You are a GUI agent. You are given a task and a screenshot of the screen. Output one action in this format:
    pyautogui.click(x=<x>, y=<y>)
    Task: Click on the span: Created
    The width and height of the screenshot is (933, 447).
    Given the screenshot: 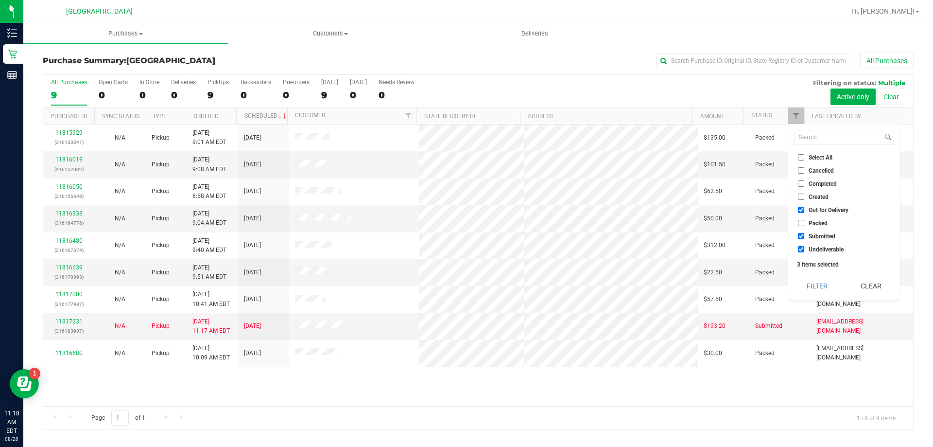 What is the action you would take?
    pyautogui.click(x=819, y=197)
    